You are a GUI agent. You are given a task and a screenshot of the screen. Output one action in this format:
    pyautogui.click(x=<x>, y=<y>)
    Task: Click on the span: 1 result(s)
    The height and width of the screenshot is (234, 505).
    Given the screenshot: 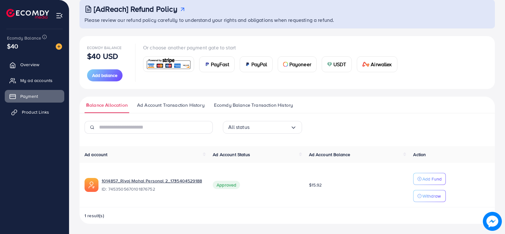 What is the action you would take?
    pyautogui.click(x=94, y=216)
    